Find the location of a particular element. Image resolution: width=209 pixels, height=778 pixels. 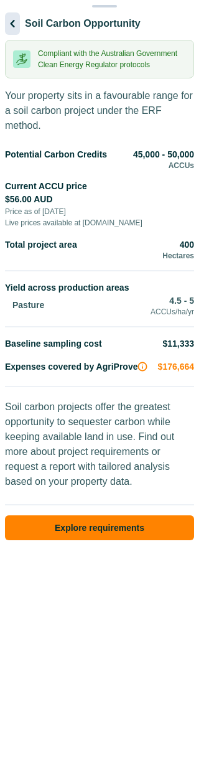

p: Baseline sampling cost is located at coordinates (54, 344).